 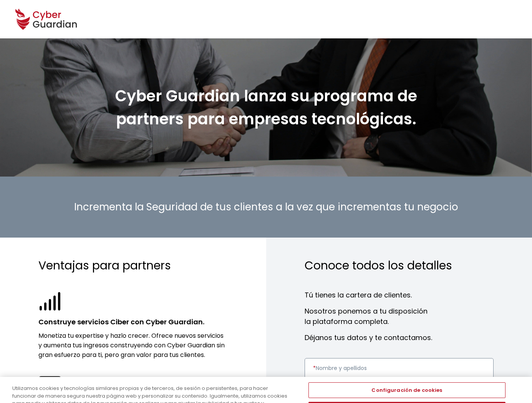 I want to click on button: Configuración de cookies, Abre el cuadro de diálogo del centro de preferencias., so click(x=407, y=390).